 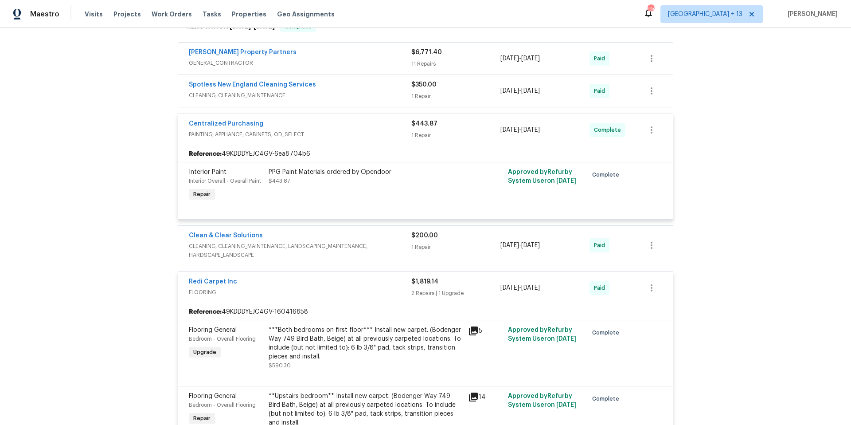 What do you see at coordinates (280, 365) in the screenshot?
I see `span: $590.30` at bounding box center [280, 365].